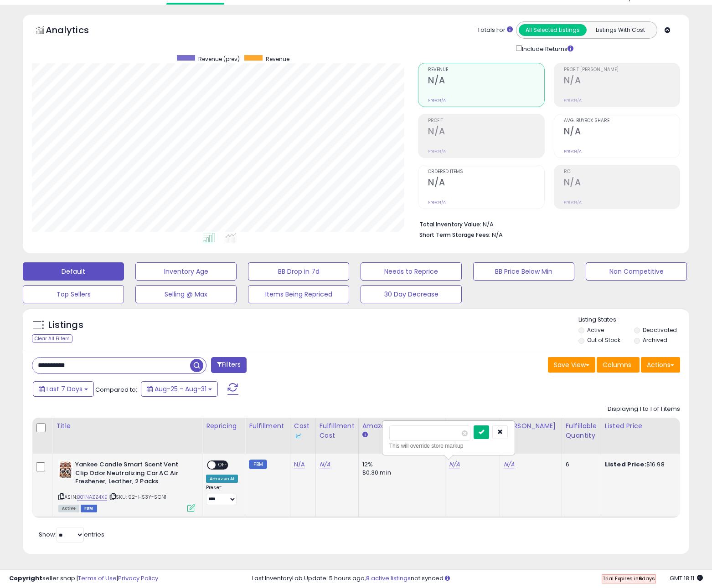 The height and width of the screenshot is (588, 712). Describe the element at coordinates (686, 578) in the screenshot. I see `span: 2025-09-8 18:11 GMT` at that location.